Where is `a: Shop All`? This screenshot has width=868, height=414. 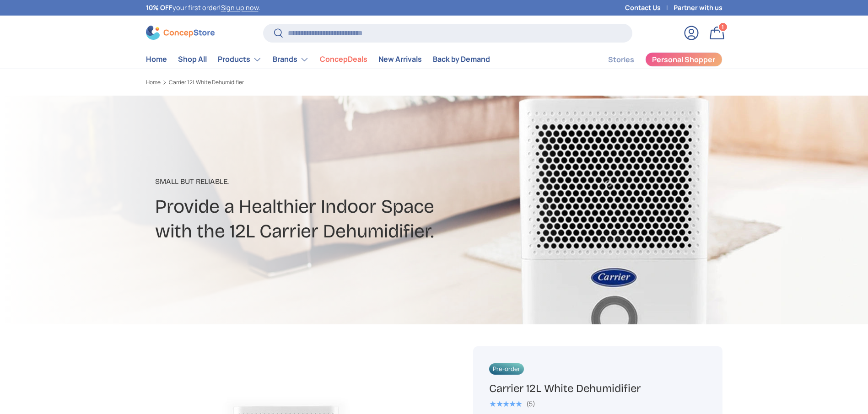 a: Shop All is located at coordinates (192, 59).